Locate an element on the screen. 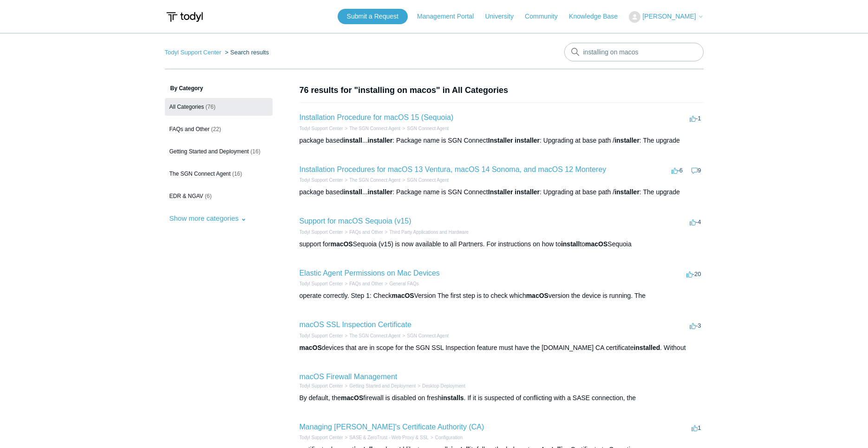 The height and width of the screenshot is (448, 868). li: Search results is located at coordinates (245, 52).